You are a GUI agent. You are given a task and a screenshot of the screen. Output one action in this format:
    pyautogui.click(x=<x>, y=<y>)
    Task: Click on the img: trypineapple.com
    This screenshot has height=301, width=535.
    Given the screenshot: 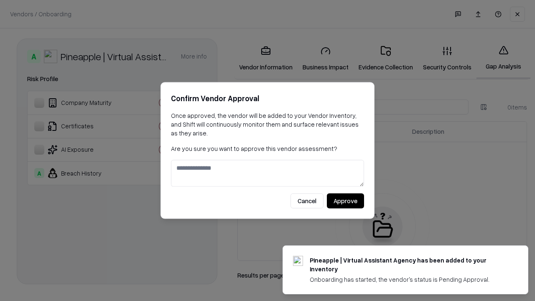 What is the action you would take?
    pyautogui.click(x=298, y=261)
    